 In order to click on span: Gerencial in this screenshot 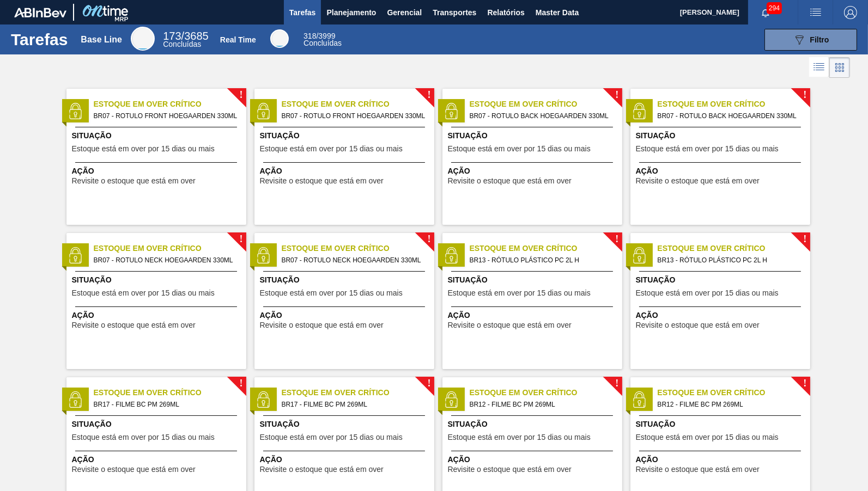, I will do `click(404, 12)`.